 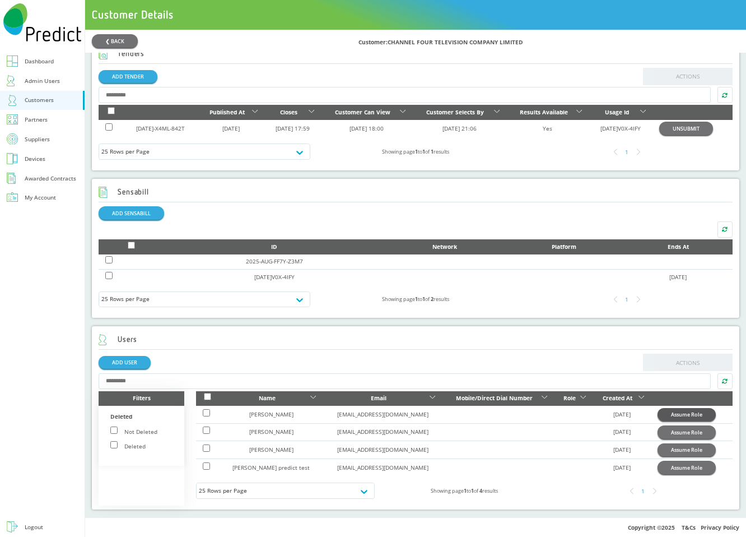 I want to click on div: ID, so click(x=274, y=246).